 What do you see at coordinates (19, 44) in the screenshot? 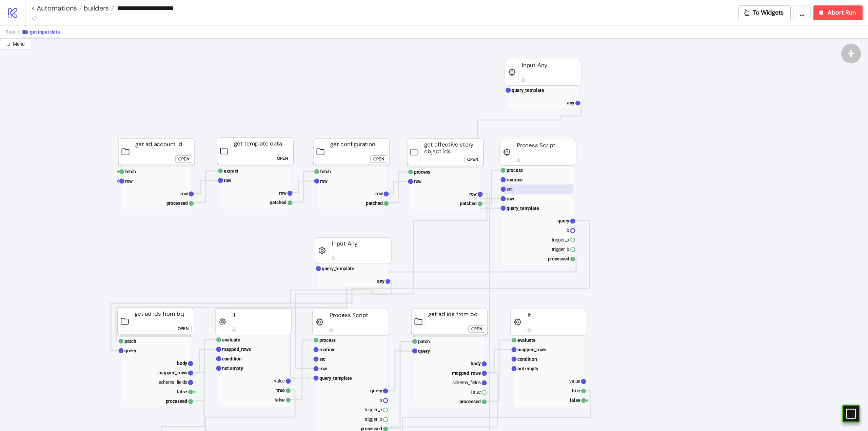
I see `span: Menu` at bounding box center [19, 44].